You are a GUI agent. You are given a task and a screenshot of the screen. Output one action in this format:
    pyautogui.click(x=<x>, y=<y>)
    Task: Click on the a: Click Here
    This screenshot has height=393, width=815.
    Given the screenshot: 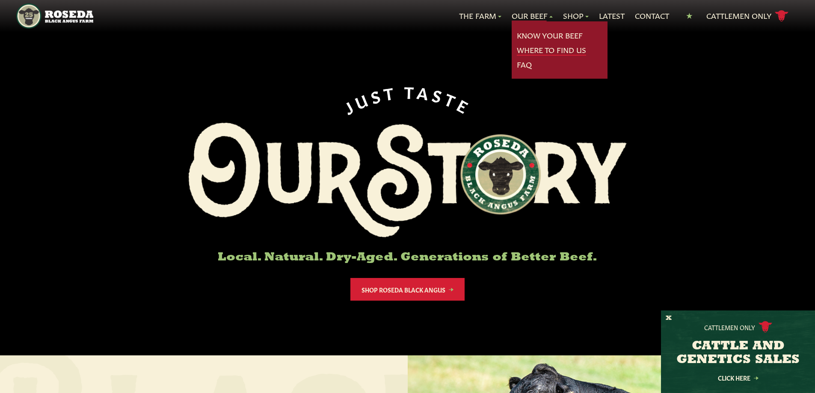 What is the action you would take?
    pyautogui.click(x=738, y=378)
    